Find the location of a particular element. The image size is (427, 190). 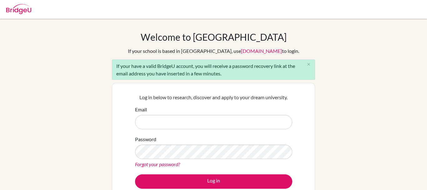

img: Bridge-U is located at coordinates (19, 9).